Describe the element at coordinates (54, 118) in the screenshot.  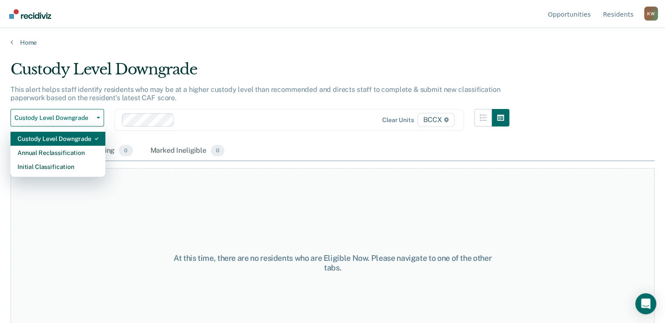
I see `span: Custody Level Downgrade` at that location.